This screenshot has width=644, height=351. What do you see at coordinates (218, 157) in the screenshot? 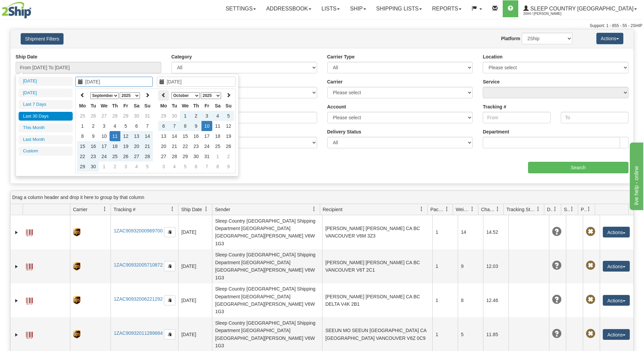
I see `td: 1` at bounding box center [218, 157].